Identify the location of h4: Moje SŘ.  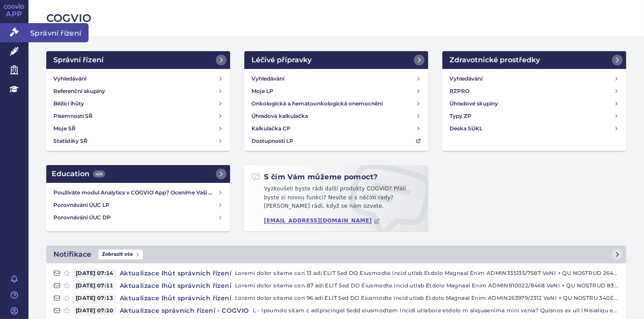
(65, 129).